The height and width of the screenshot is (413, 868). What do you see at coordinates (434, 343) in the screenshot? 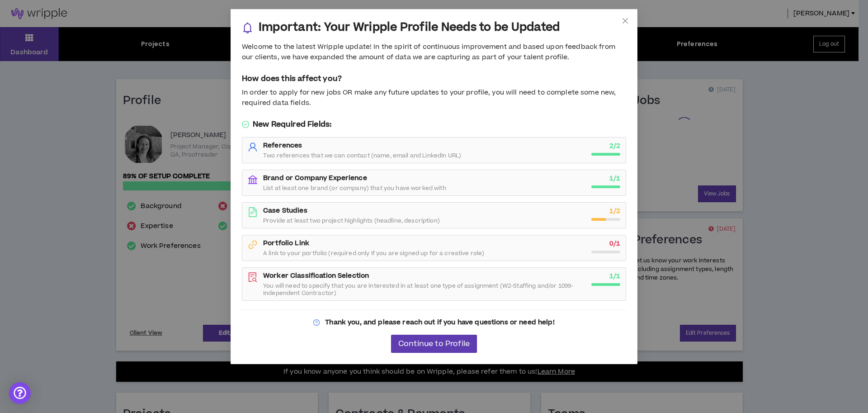
I see `span: Continue to Profile` at bounding box center [434, 343].